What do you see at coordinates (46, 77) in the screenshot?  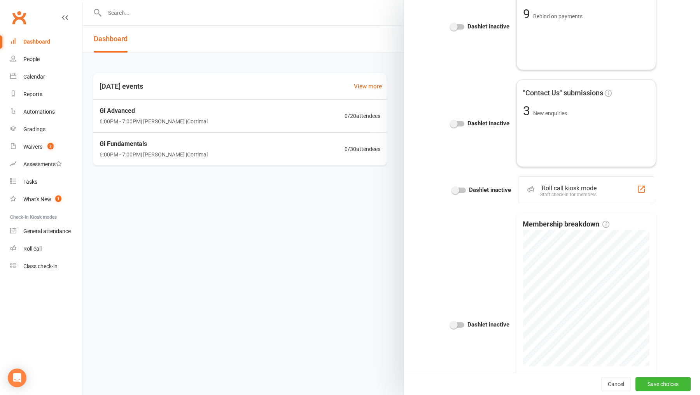 I see `a: Calendar` at bounding box center [46, 77].